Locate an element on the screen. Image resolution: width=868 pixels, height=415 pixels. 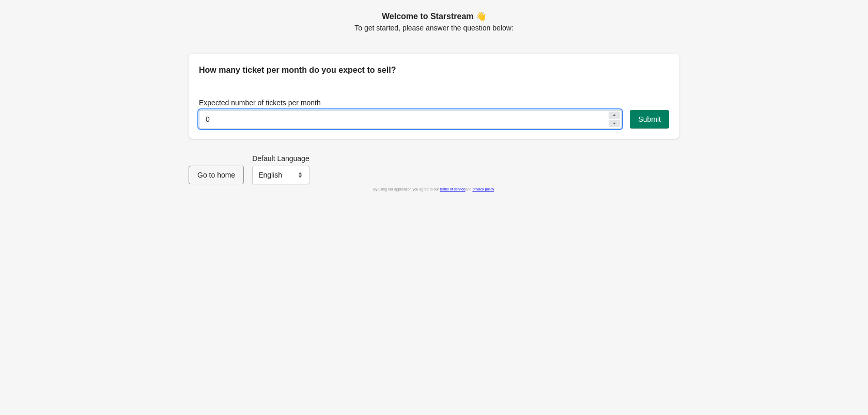
span: Submit is located at coordinates (650, 119).